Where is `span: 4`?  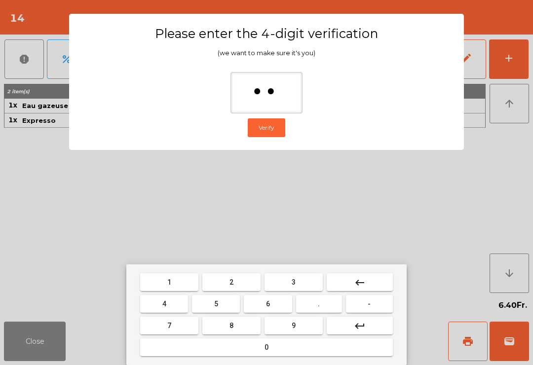 span: 4 is located at coordinates (164, 304).